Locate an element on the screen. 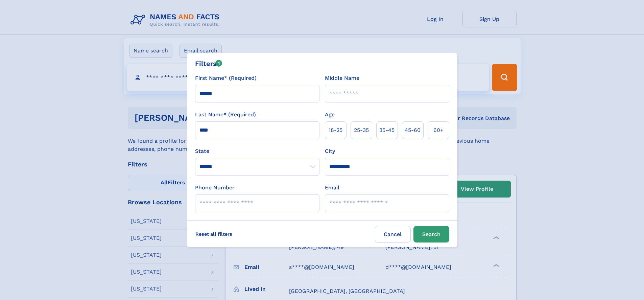  label: Email is located at coordinates (332, 188).